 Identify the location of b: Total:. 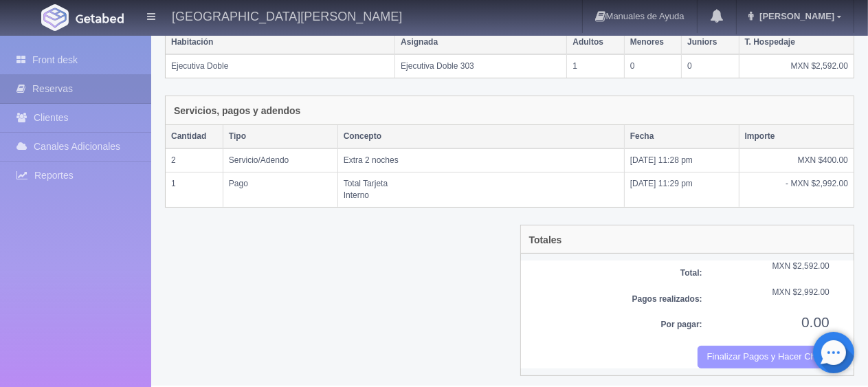
(692, 273).